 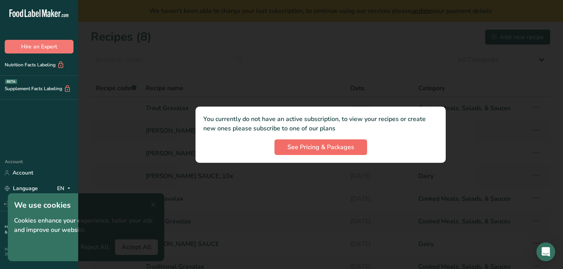 What do you see at coordinates (321, 147) in the screenshot?
I see `button: See Pricing & Packages` at bounding box center [321, 147].